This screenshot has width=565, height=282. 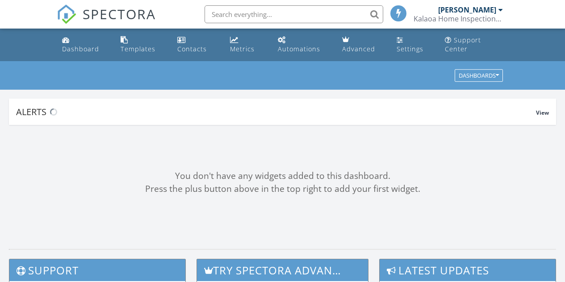 I want to click on div: You don't have any widgets added to this dashboard., so click(x=282, y=176).